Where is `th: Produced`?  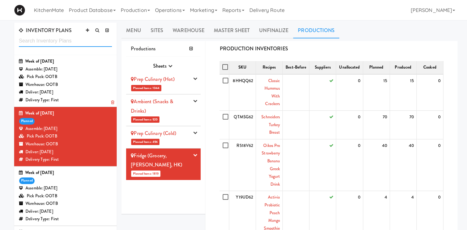
th: Produced is located at coordinates (403, 68).